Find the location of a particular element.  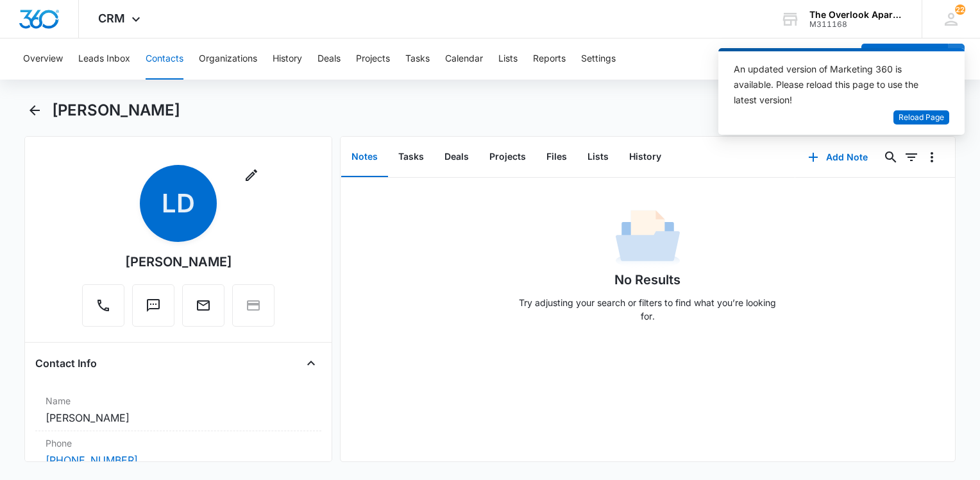

button: Back is located at coordinates (34, 110).